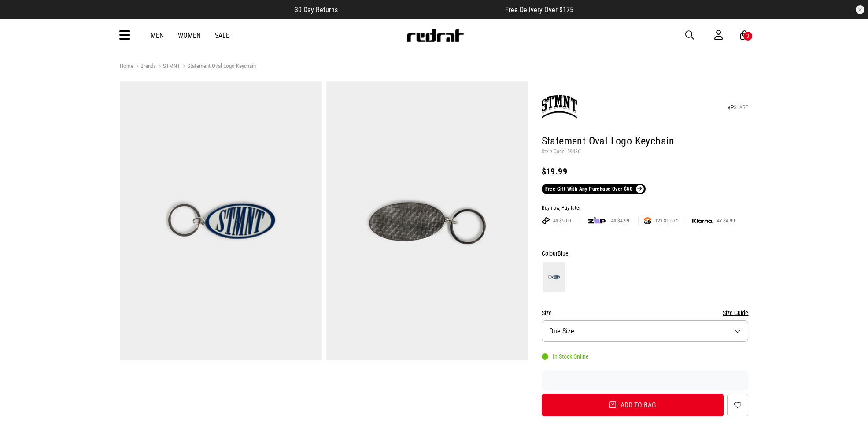 This screenshot has width=868, height=426. Describe the element at coordinates (554, 277) in the screenshot. I see `img: Blue` at that location.